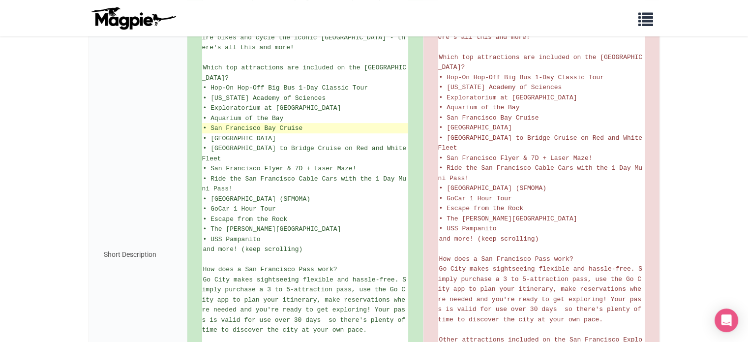  I want to click on div: Open Intercom Messenger, so click(726, 320).